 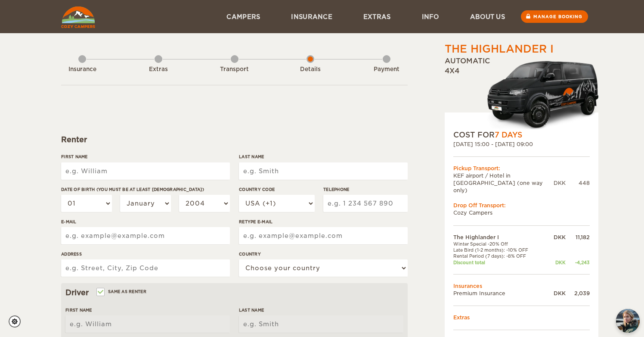 I want to click on div: COST FOR, so click(x=521, y=135).